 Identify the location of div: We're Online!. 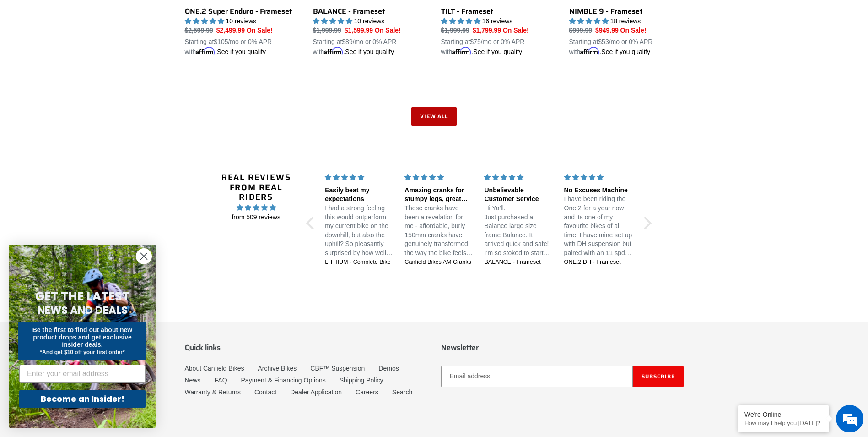
(784, 414).